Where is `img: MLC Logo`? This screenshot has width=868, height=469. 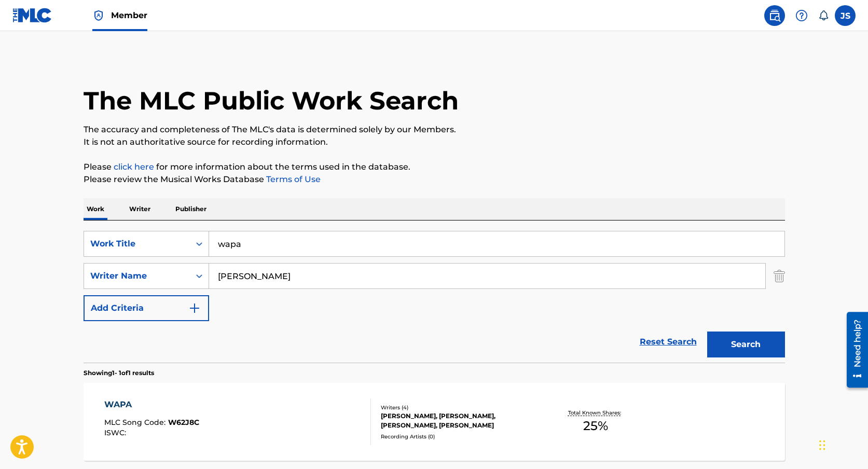
img: MLC Logo is located at coordinates (32, 15).